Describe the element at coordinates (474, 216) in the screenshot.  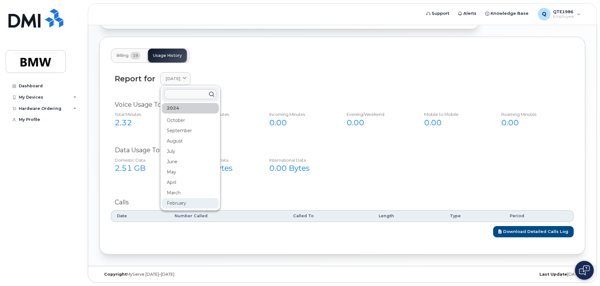
I see `th: Type` at that location.